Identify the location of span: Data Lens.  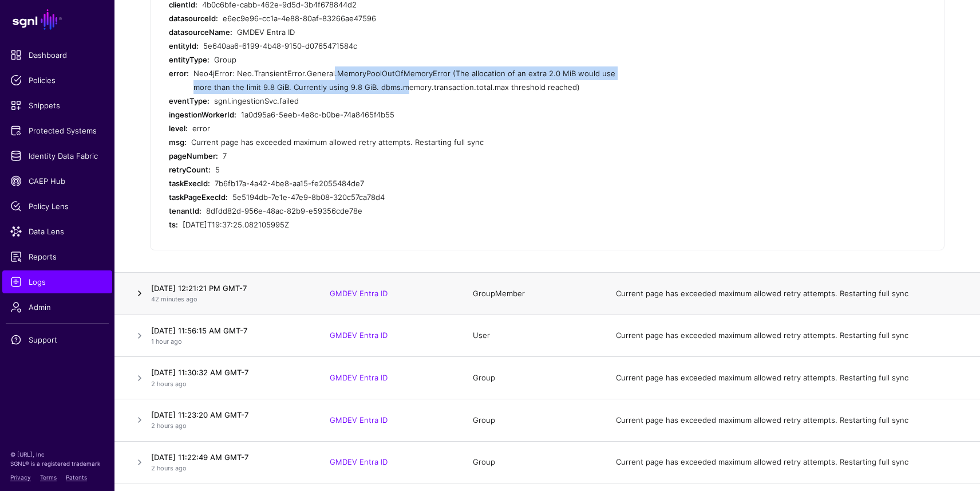
(58, 231).